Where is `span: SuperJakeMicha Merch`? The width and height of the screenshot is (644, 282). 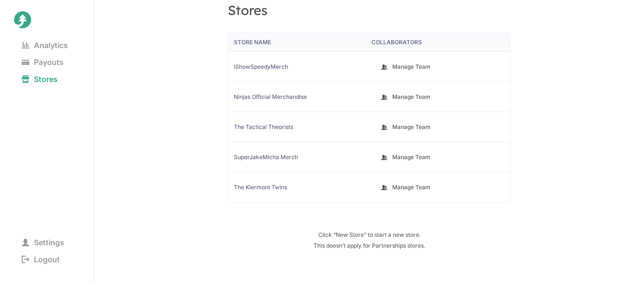
span: SuperJakeMicha Merch is located at coordinates (298, 157).